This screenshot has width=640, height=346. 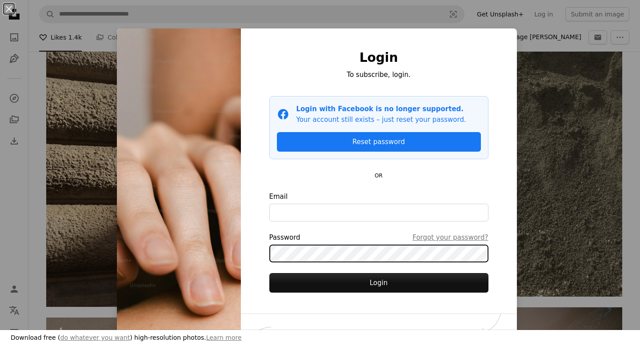 I want to click on p: Login with Facebook is no longer supported., so click(x=381, y=109).